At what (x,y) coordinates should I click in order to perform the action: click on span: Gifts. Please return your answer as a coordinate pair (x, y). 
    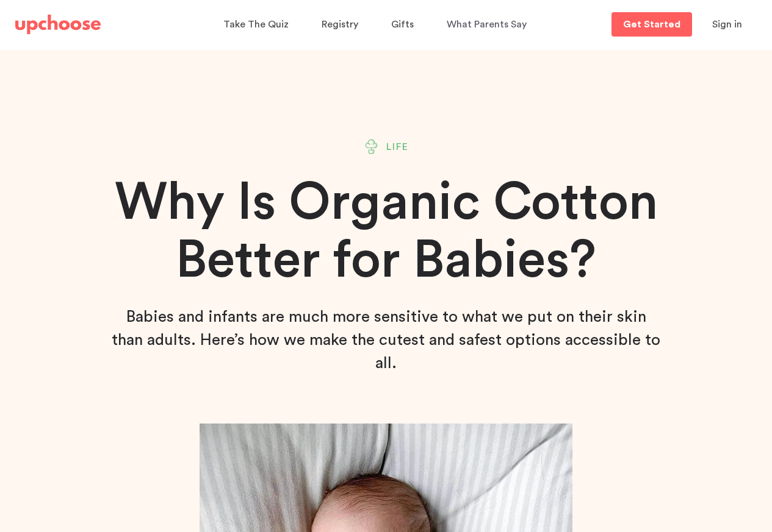
    Looking at the image, I should click on (402, 25).